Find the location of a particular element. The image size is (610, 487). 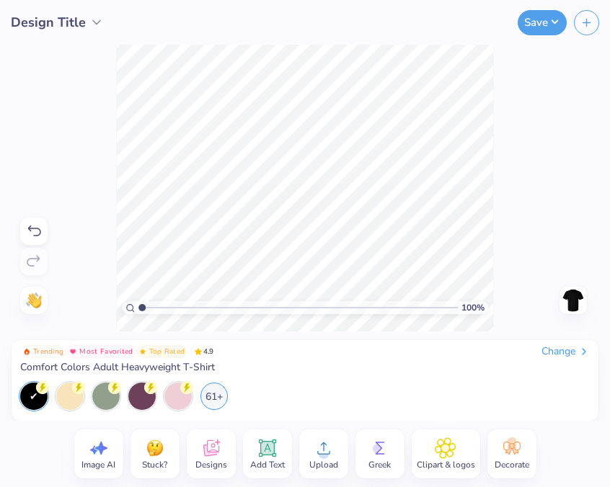

img: Stuck? is located at coordinates (155, 449).